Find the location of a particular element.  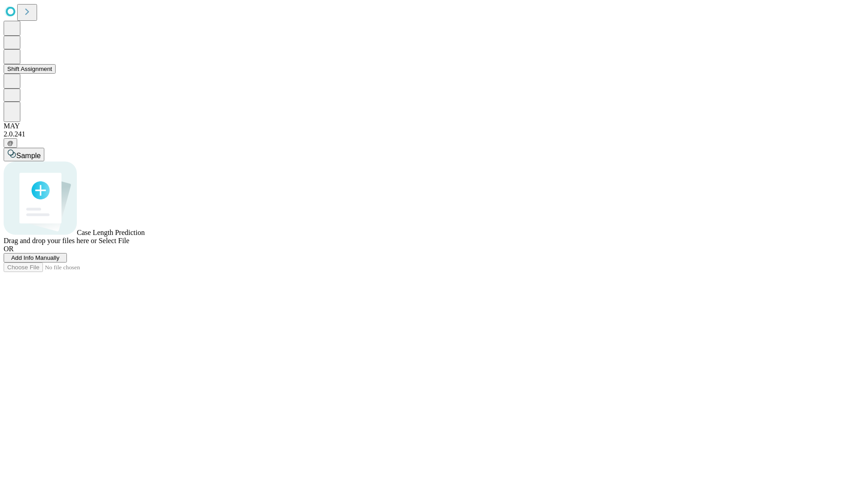

span: Sample is located at coordinates (29, 156).